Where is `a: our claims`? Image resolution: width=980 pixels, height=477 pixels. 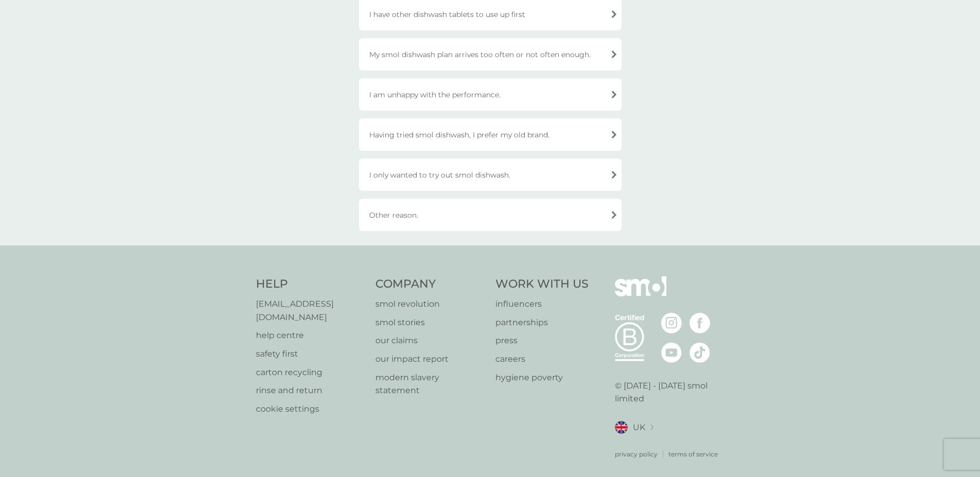
a: our claims is located at coordinates (430, 340).